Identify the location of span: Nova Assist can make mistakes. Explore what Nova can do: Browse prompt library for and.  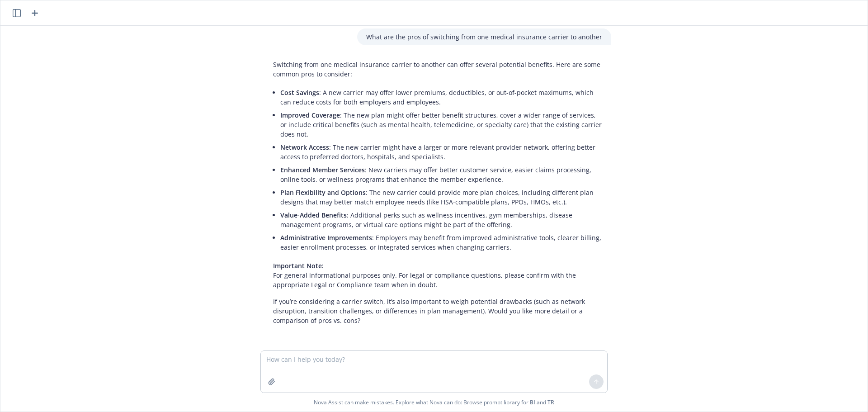
(434, 402).